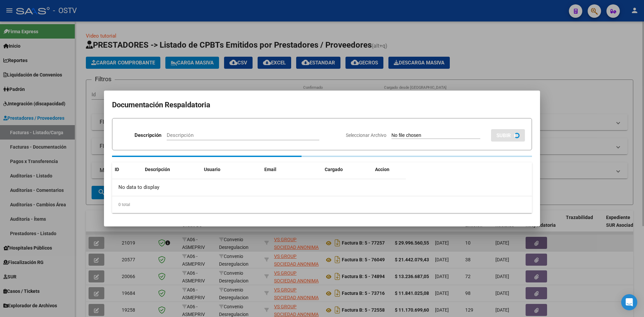 Image resolution: width=644 pixels, height=317 pixels. What do you see at coordinates (148, 135) in the screenshot?
I see `p: Descripción` at bounding box center [148, 135].